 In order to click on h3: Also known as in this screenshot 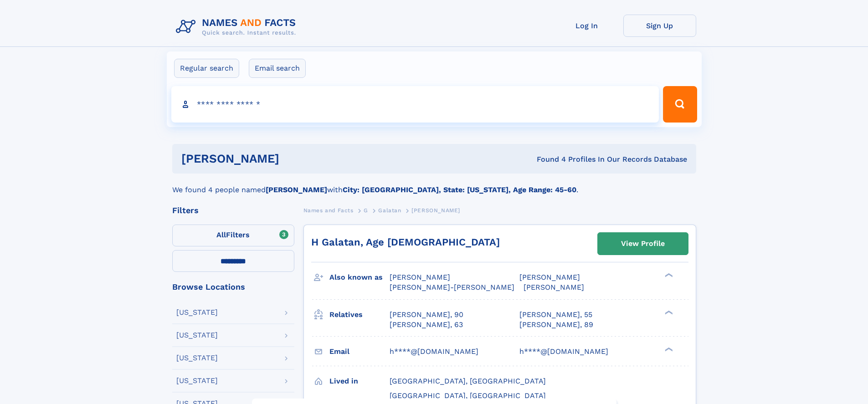, I will do `click(360, 277)`.